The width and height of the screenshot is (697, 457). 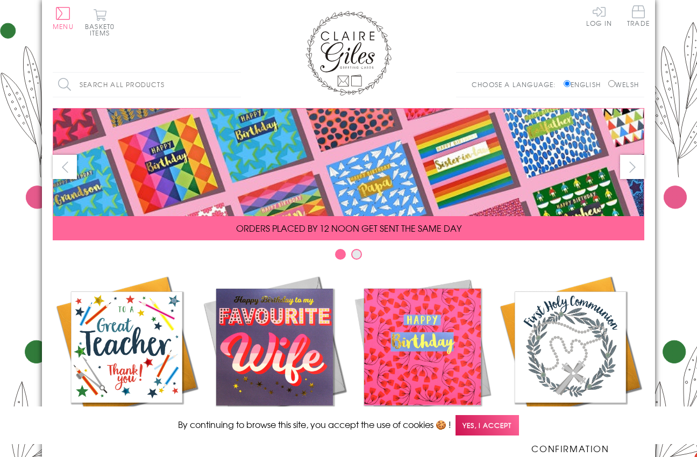 I want to click on div: Carousel Pagination, so click(x=349, y=257).